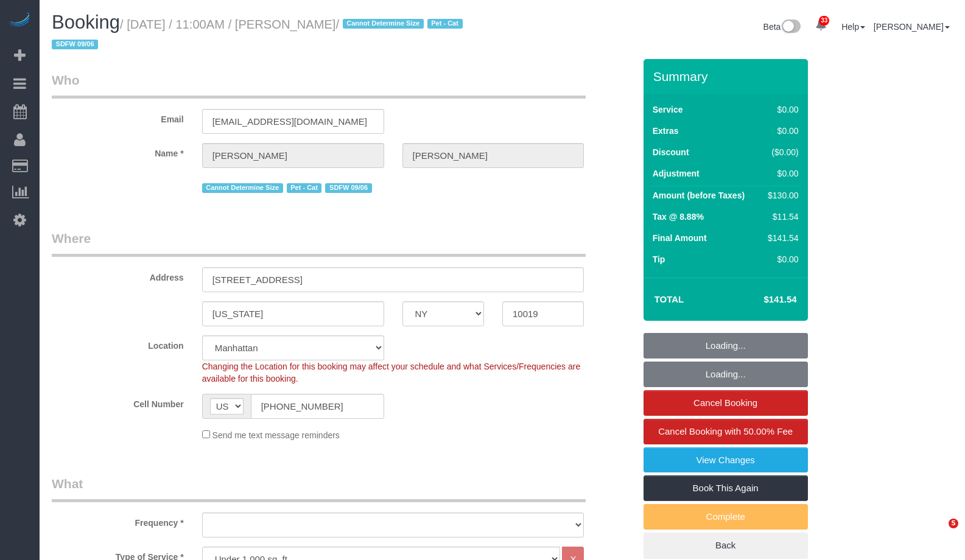 The image size is (965, 560). What do you see at coordinates (726, 460) in the screenshot?
I see `a: View Changes` at bounding box center [726, 460].